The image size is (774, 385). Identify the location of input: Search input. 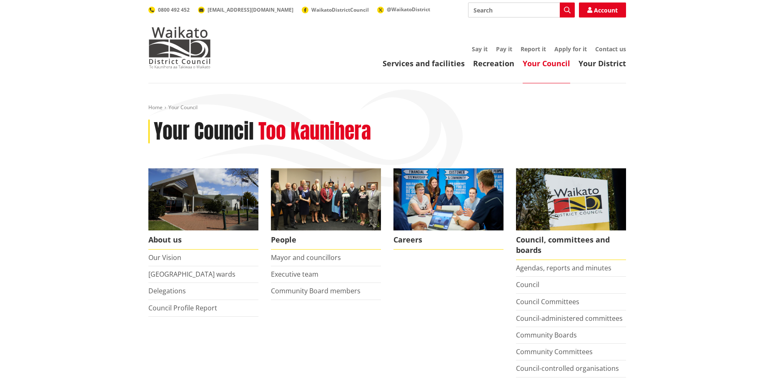
(521, 10).